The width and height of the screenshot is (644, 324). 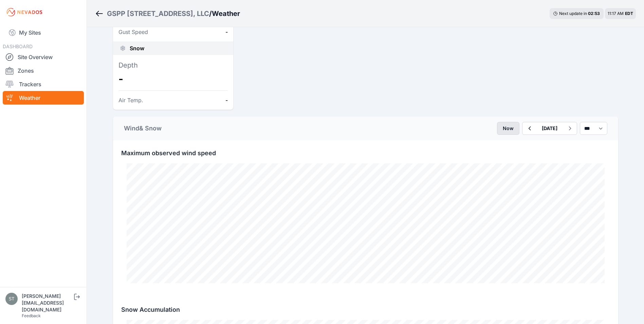 I want to click on nav: Breadcrumb, so click(x=167, y=14).